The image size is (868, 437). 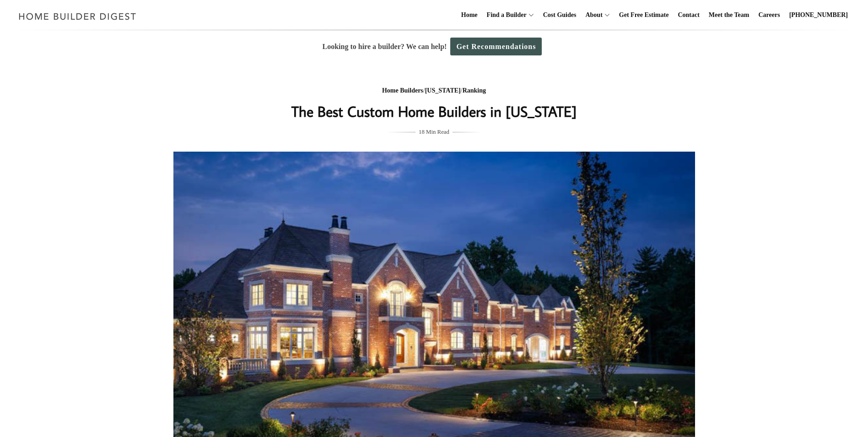 What do you see at coordinates (403, 90) in the screenshot?
I see `a: Home Builders` at bounding box center [403, 90].